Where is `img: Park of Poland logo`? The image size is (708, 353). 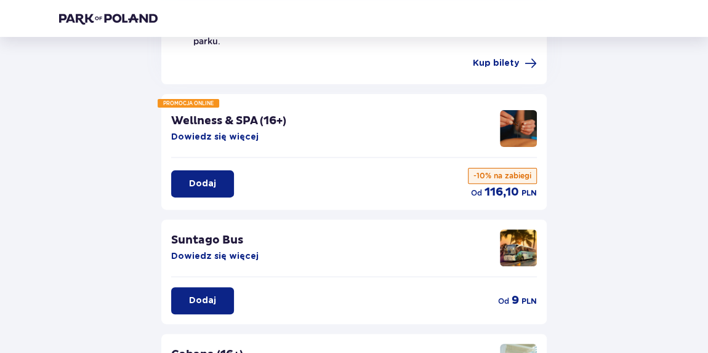
img: Park of Poland logo is located at coordinates (108, 18).